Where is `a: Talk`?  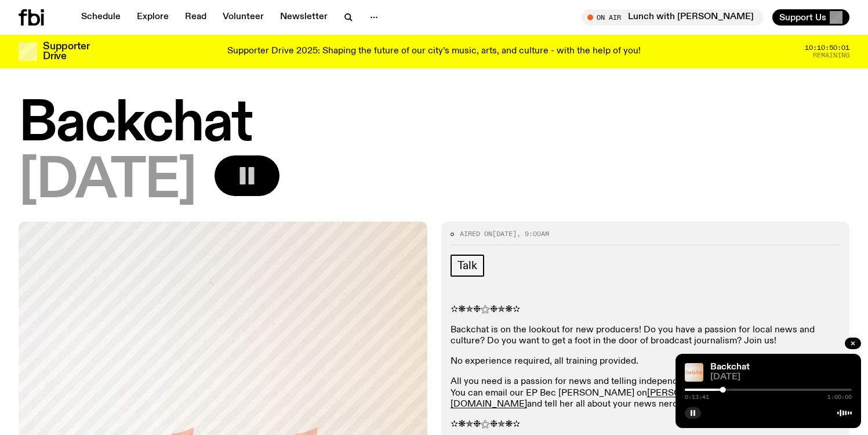 a: Talk is located at coordinates (467, 265).